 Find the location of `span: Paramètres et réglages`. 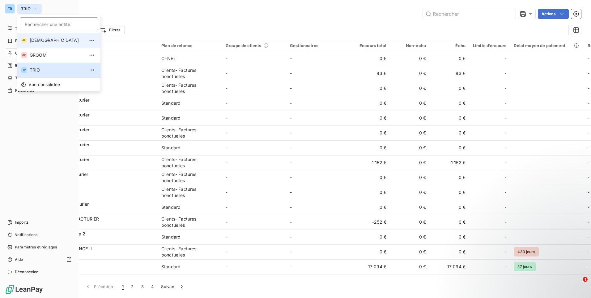

span: Paramètres et réglages is located at coordinates (36, 247).